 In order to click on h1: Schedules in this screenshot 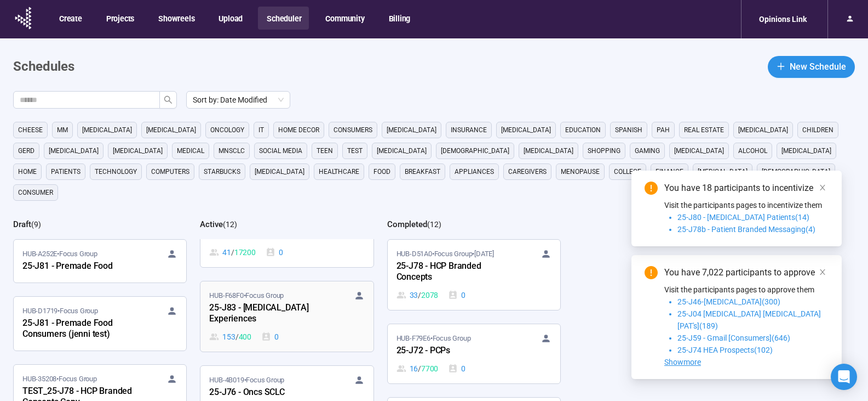, I will do `click(44, 67)`.